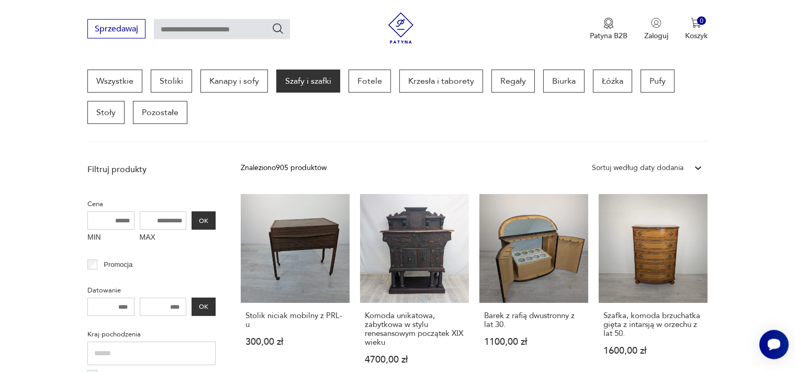  I want to click on img: Ikona koszyka, so click(696, 23).